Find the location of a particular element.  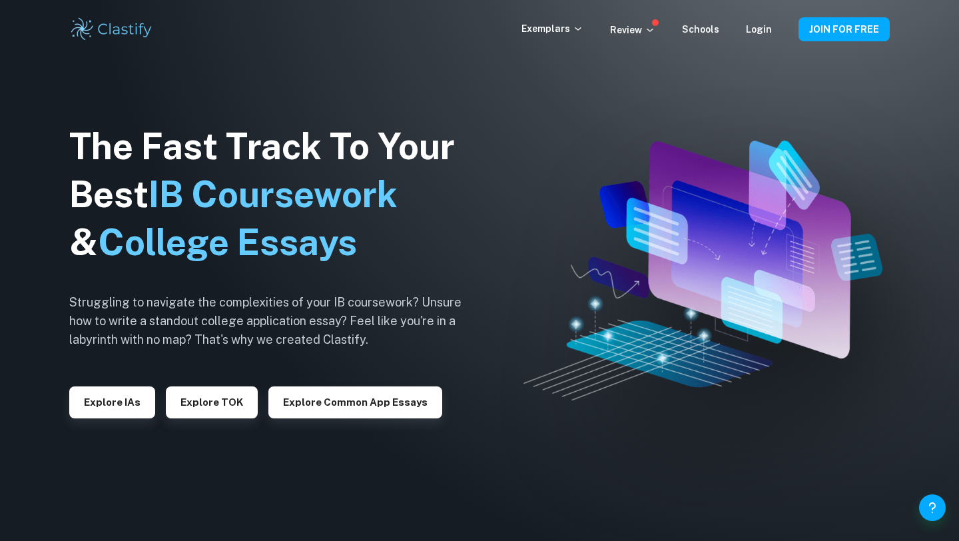

a: Explore IAs is located at coordinates (112, 401).